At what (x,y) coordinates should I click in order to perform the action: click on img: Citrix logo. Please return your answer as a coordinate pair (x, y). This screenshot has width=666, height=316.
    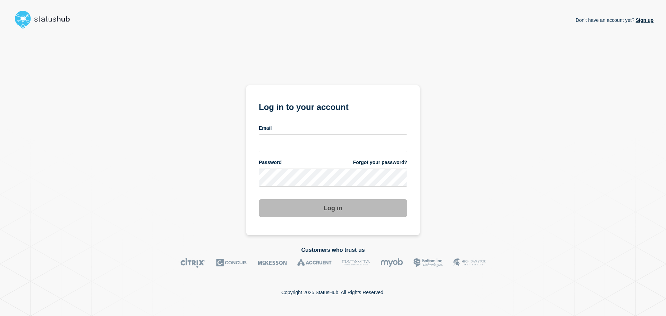
    Looking at the image, I should click on (193, 263).